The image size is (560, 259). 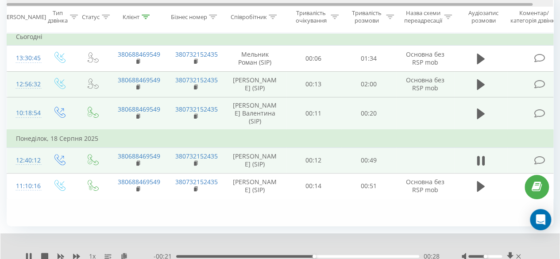 I want to click on td: 00:20, so click(x=368, y=113).